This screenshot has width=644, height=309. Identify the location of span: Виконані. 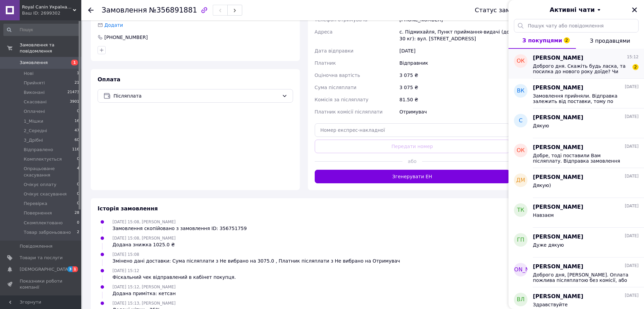
(34, 92).